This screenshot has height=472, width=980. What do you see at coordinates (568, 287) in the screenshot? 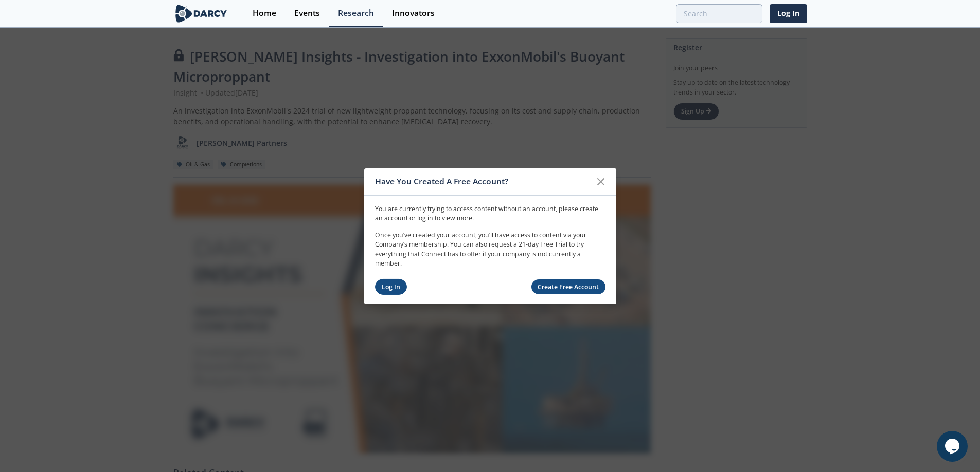
I see `a: Create Free Account` at bounding box center [568, 287].